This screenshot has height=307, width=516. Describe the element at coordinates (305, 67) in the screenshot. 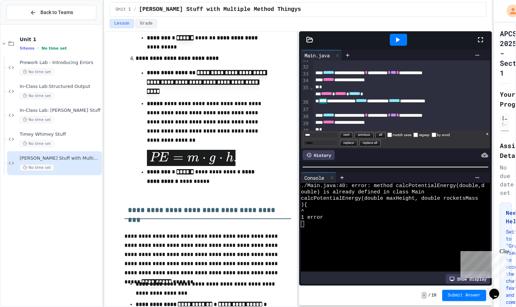

I see `div: 32` at that location.